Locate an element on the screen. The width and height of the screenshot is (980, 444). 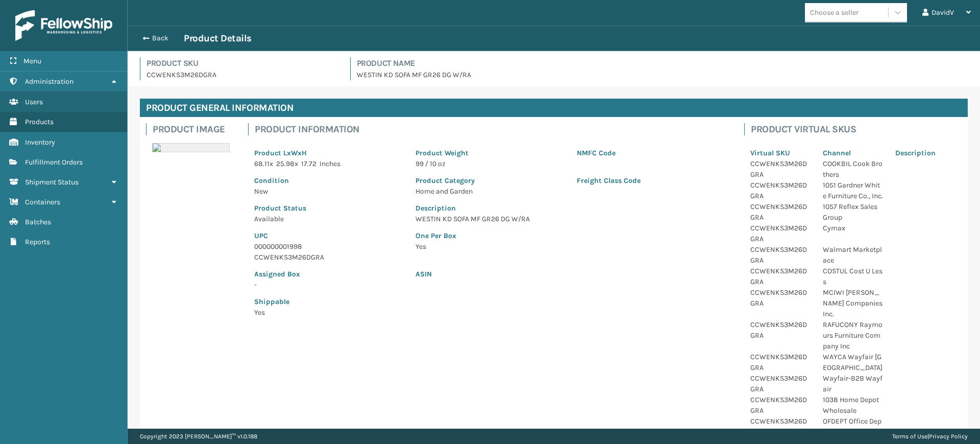
p: OFDEPT Office Depot is located at coordinates (853, 427).